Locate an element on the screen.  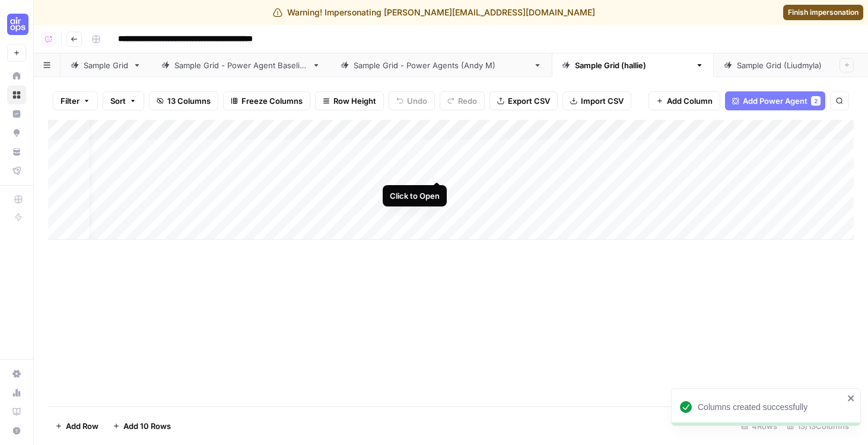
span: Row Height is located at coordinates (355, 101).